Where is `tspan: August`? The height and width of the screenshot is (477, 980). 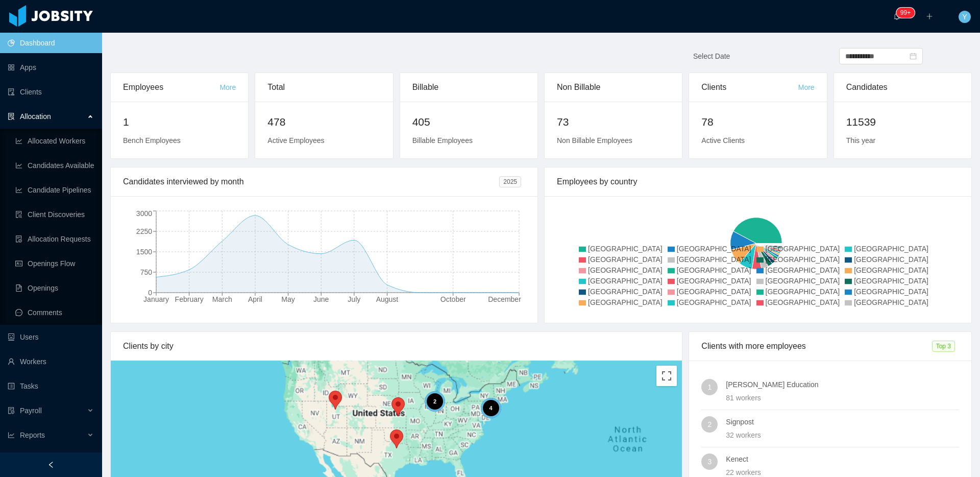
tspan: August is located at coordinates (388, 299).